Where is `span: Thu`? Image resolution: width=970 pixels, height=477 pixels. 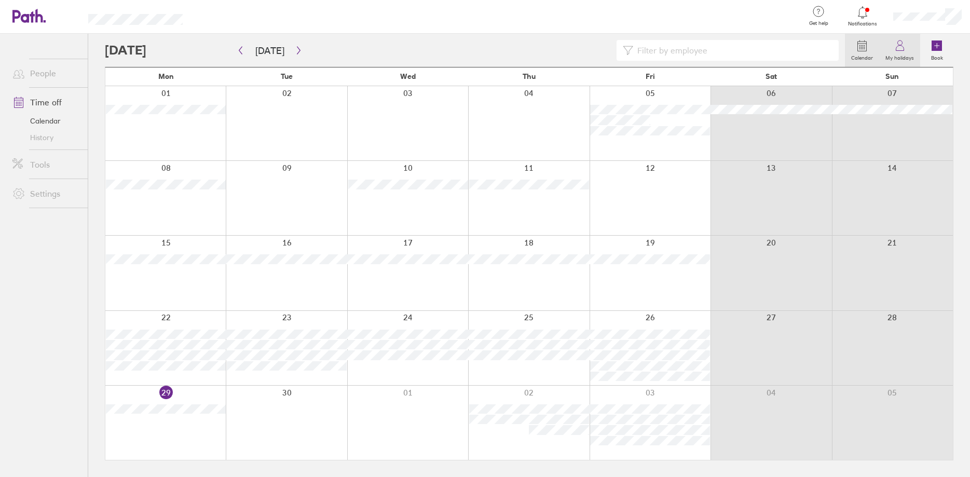
span: Thu is located at coordinates (529, 76).